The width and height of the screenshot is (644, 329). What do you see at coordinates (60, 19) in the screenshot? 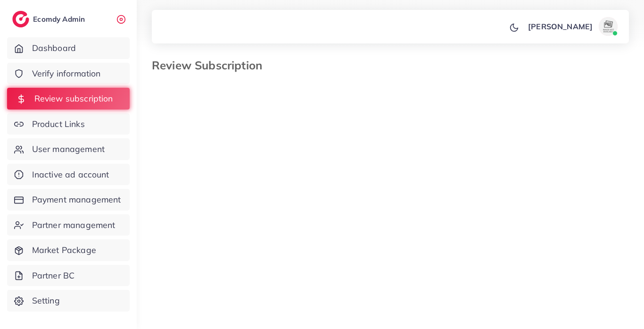
I see `h2: Ecomdy Admin` at bounding box center [60, 19].